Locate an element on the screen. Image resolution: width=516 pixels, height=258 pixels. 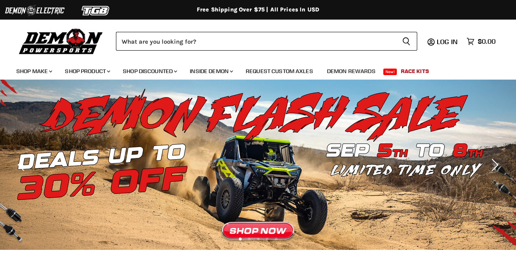
form: Product is located at coordinates (267, 41).